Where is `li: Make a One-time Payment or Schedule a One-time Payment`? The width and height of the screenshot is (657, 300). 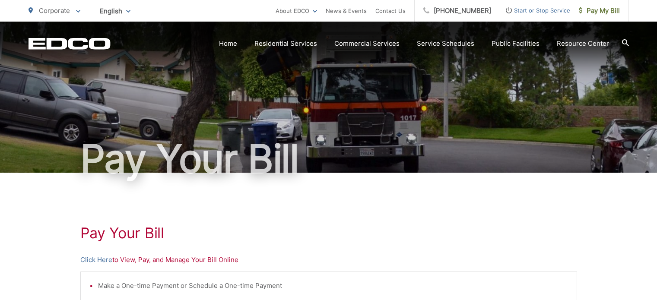 li: Make a One-time Payment or Schedule a One-time Payment is located at coordinates (333, 286).